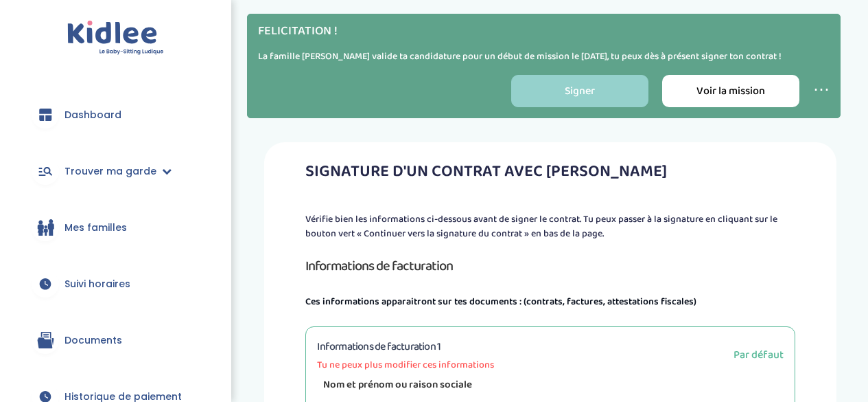 The image size is (868, 402). Describe the element at coordinates (731, 91) in the screenshot. I see `a: Voir la mission` at that location.